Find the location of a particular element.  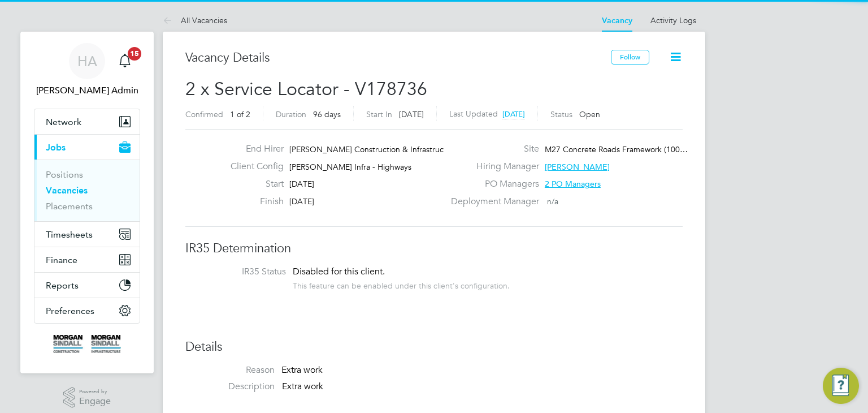

button: Network is located at coordinates (87, 122).